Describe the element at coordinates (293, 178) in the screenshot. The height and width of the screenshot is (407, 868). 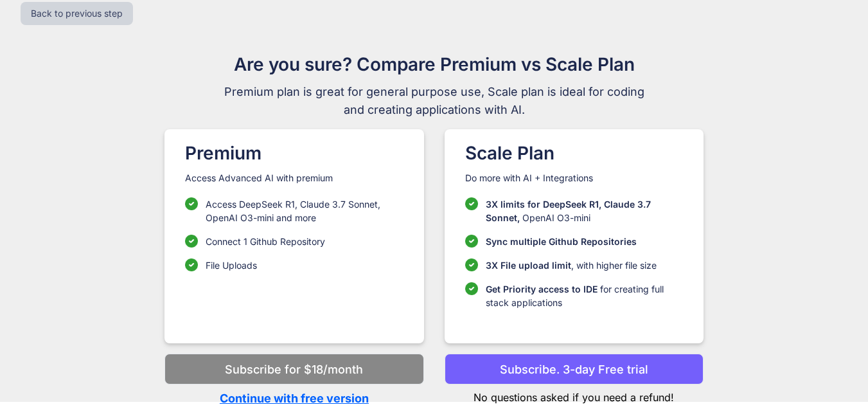
I see `p: Access Advanced AI with premium` at that location.